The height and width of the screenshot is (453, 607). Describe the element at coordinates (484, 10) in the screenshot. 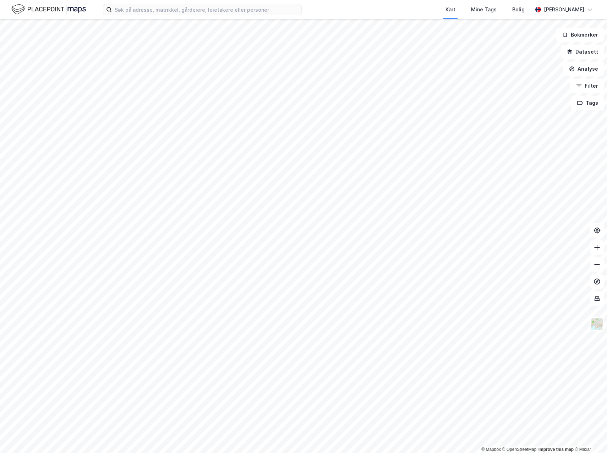

I see `div: Mine Tags` at that location.